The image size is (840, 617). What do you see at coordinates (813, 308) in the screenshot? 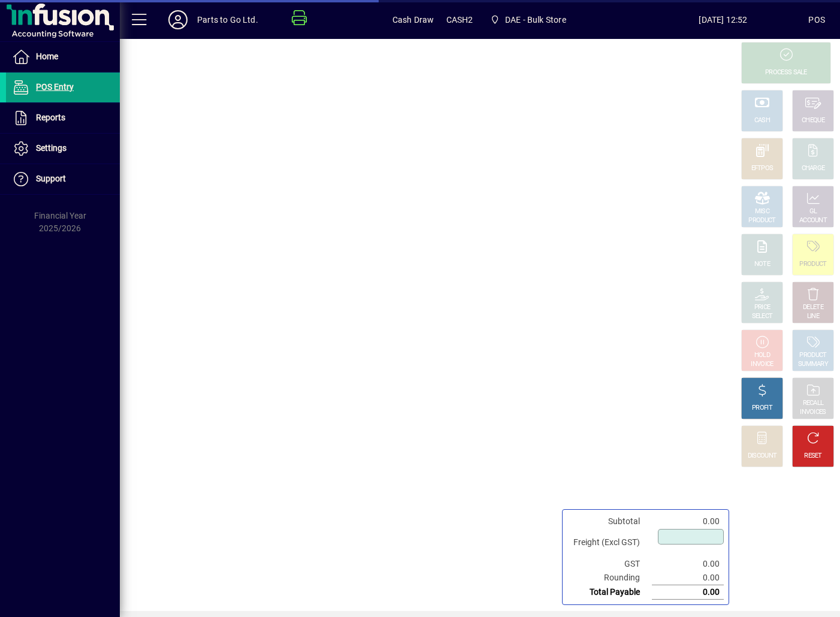
I see `div: DELETE` at bounding box center [813, 308].